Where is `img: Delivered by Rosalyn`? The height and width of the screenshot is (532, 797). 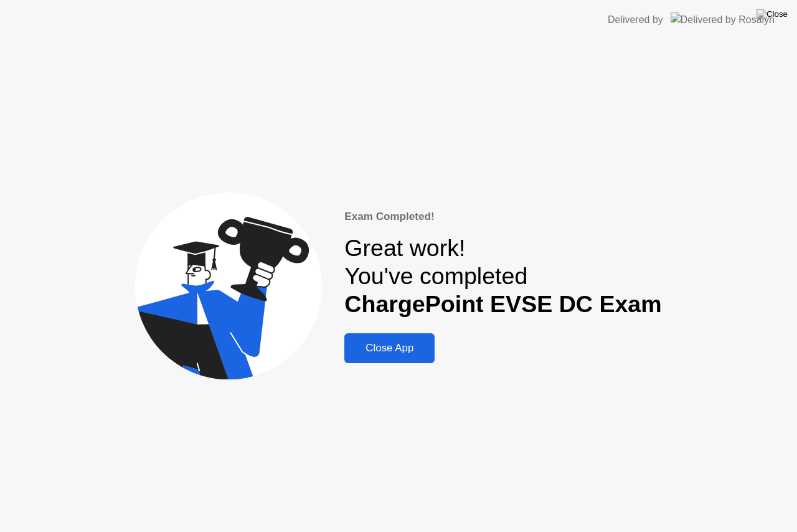
img: Delivered by Rosalyn is located at coordinates (723, 19).